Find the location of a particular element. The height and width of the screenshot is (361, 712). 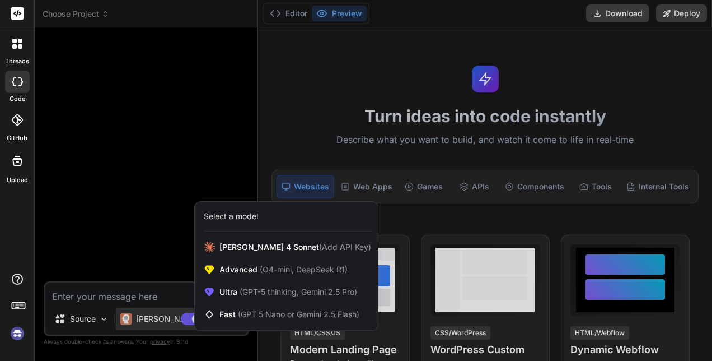

label: threads is located at coordinates (17, 61).